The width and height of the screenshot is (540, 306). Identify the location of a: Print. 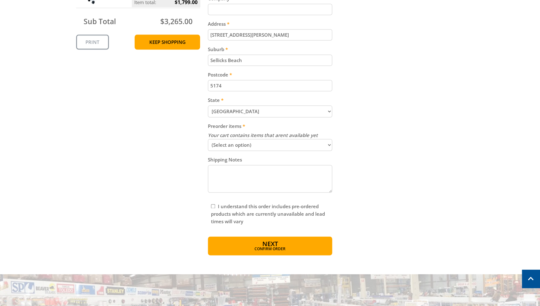
(92, 42).